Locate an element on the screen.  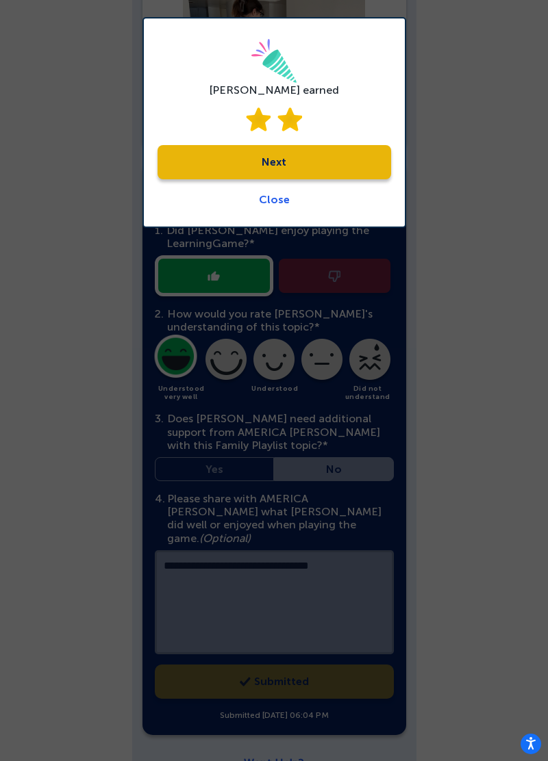
a: Close is located at coordinates (274, 199).